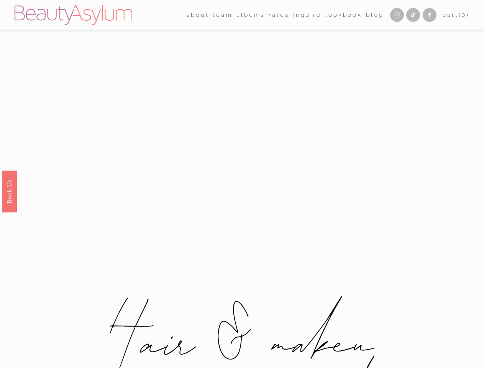 Image resolution: width=484 pixels, height=368 pixels. I want to click on a: albums, so click(251, 15).